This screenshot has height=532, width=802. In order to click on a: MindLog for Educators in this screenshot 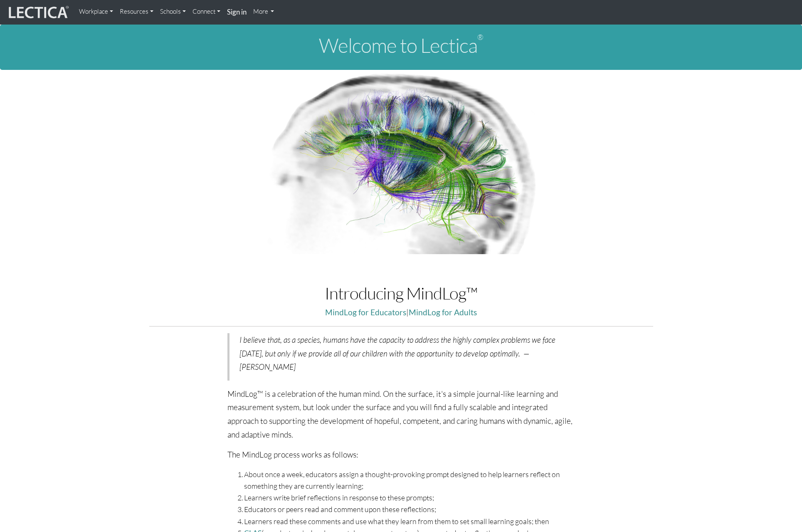, I will do `click(366, 312)`.